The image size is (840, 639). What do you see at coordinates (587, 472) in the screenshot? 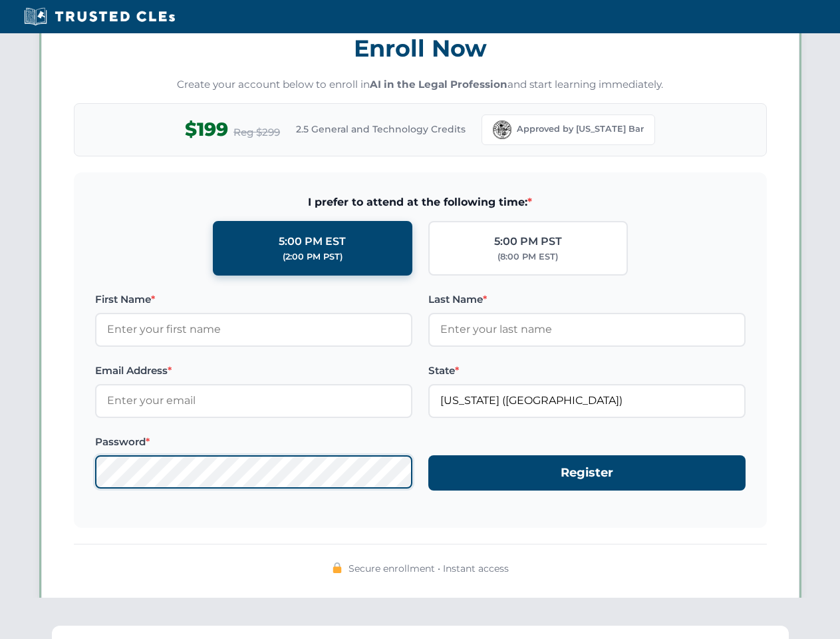
I see `button: Register` at bounding box center [587, 472].